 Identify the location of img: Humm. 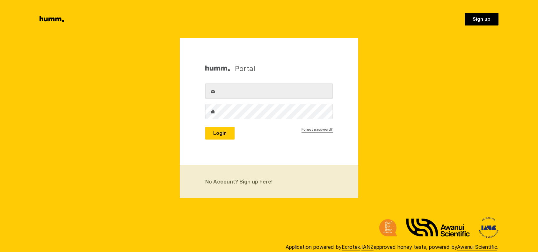
(217, 69).